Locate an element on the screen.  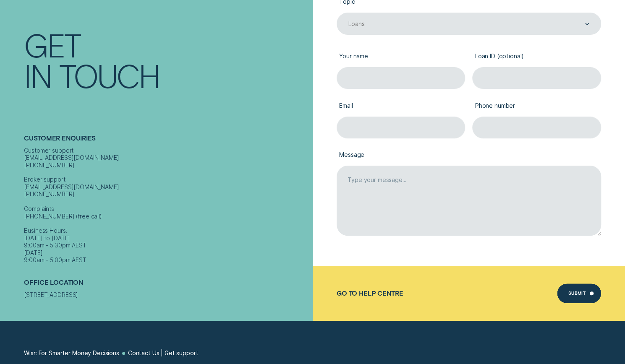
div: Contact Us | Get support is located at coordinates (163, 353).